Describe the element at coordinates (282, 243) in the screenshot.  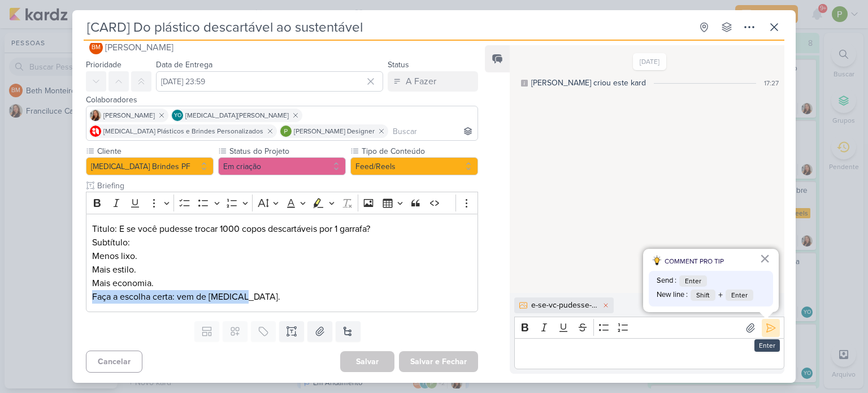
I see `p: Subtítulo:` at that location.